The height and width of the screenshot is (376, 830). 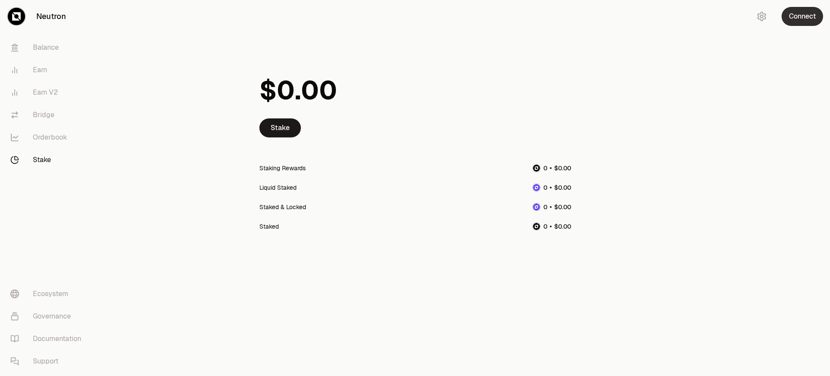 I want to click on a: Ecosystem, so click(x=48, y=294).